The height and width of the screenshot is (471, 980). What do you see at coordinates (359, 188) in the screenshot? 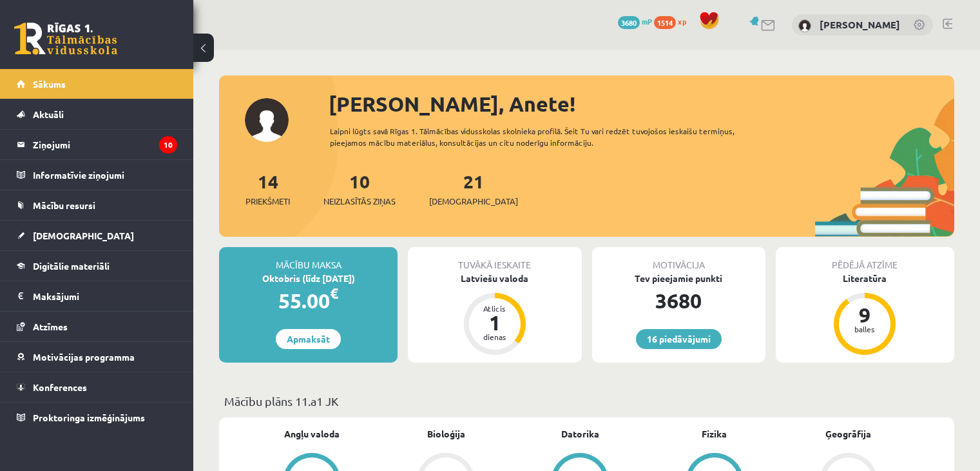
I see `a: 10Neizlasītās ziņas` at bounding box center [359, 188].